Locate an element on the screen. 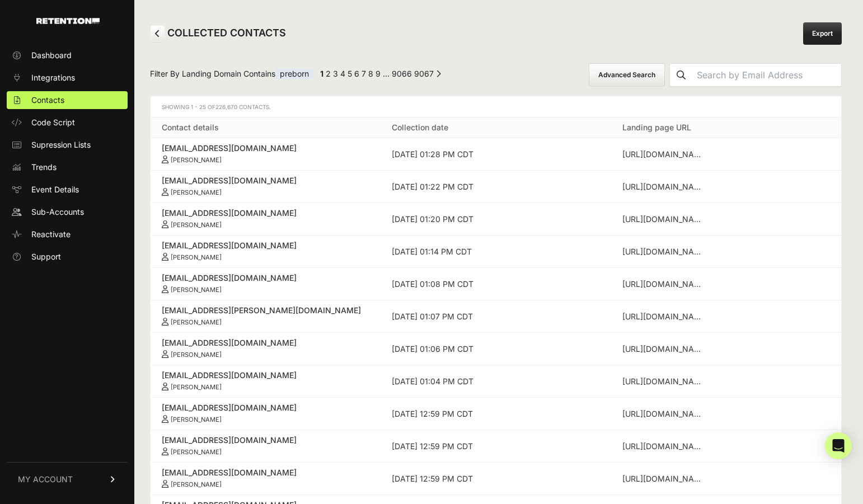 This screenshot has height=504, width=863. div: https://give.preborn.com/preborn/appeals?sc=TC0625PSMS&amt=50&gs=s&utm_source=prospecting&utm_med... is located at coordinates (664, 479).